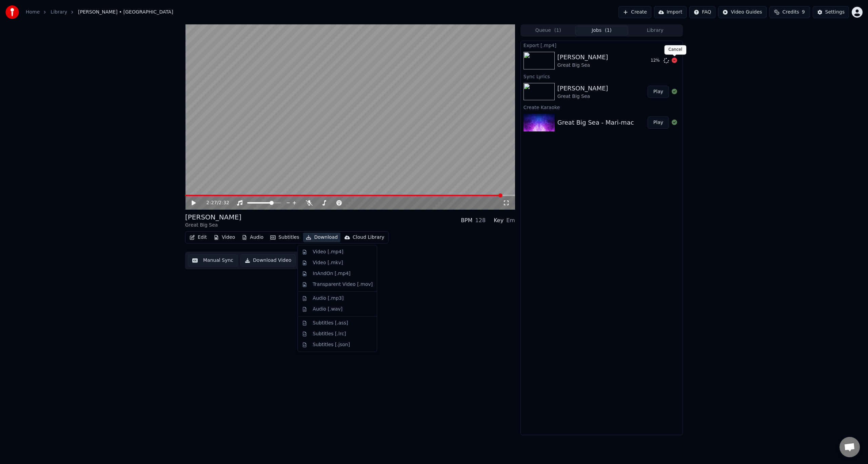 This screenshot has width=868, height=464. What do you see at coordinates (467, 220) in the screenshot?
I see `div: BPM` at bounding box center [467, 220].